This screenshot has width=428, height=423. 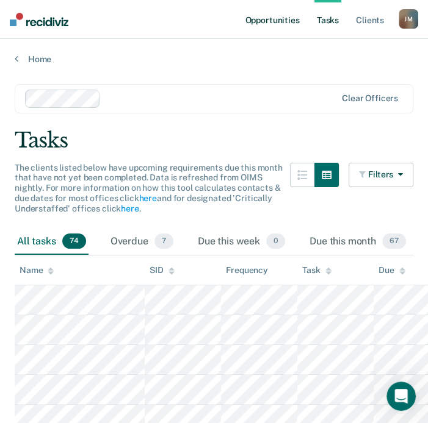 I want to click on button: Filters, so click(x=381, y=175).